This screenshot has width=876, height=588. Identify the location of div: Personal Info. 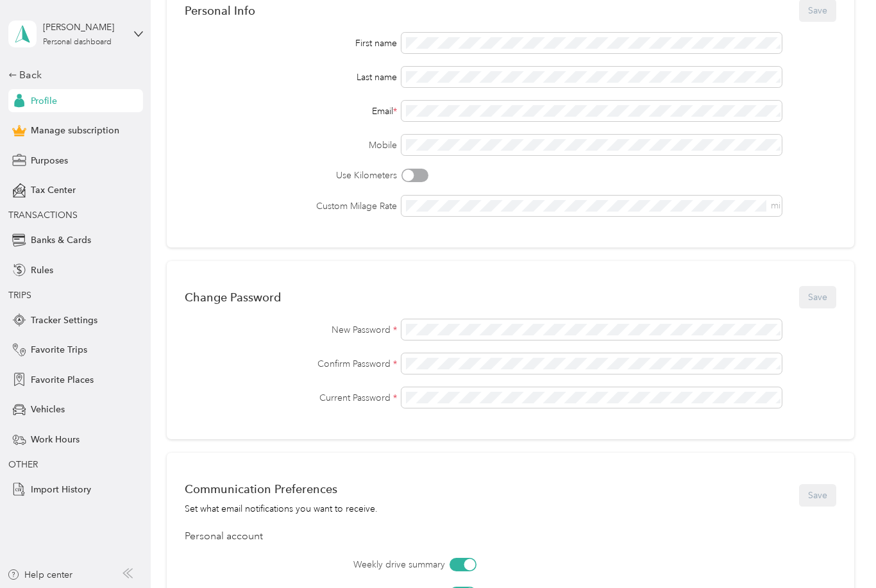
(220, 10).